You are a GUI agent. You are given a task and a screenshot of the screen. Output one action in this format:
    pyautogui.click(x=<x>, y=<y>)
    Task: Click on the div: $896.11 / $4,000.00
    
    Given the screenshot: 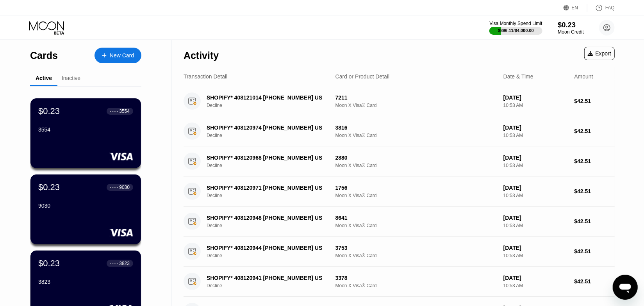 What is the action you would take?
    pyautogui.click(x=516, y=31)
    